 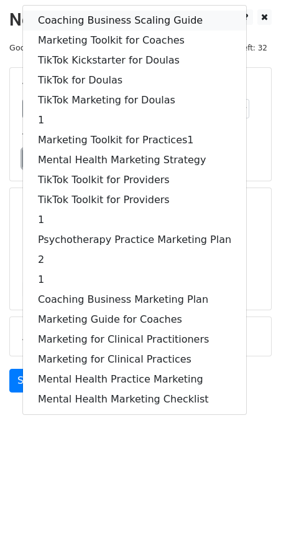 I want to click on h2: New Campaign, so click(x=141, y=20).